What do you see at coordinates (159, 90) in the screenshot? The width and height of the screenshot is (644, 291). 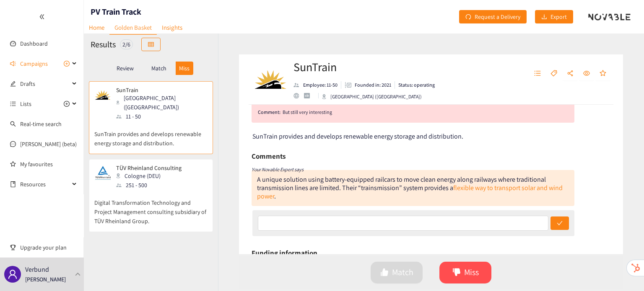 I see `p: SunTrain` at bounding box center [159, 90].